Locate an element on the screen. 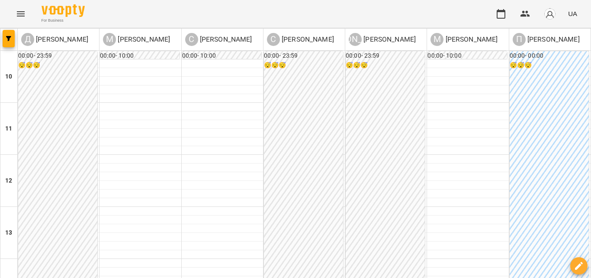 The height and width of the screenshot is (278, 591). div: Полтавцева Наталя is located at coordinates (546, 39).